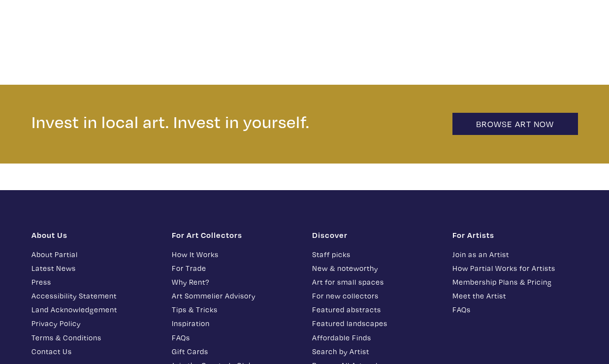 The image size is (609, 364). I want to click on a: Membership Plans & Pricing, so click(515, 282).